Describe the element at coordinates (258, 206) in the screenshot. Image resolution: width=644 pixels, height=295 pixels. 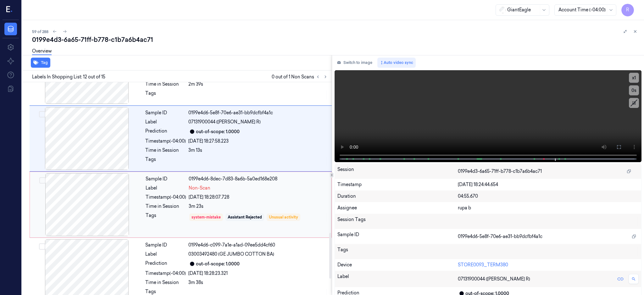
I see `div: 3m 23s` at that location.